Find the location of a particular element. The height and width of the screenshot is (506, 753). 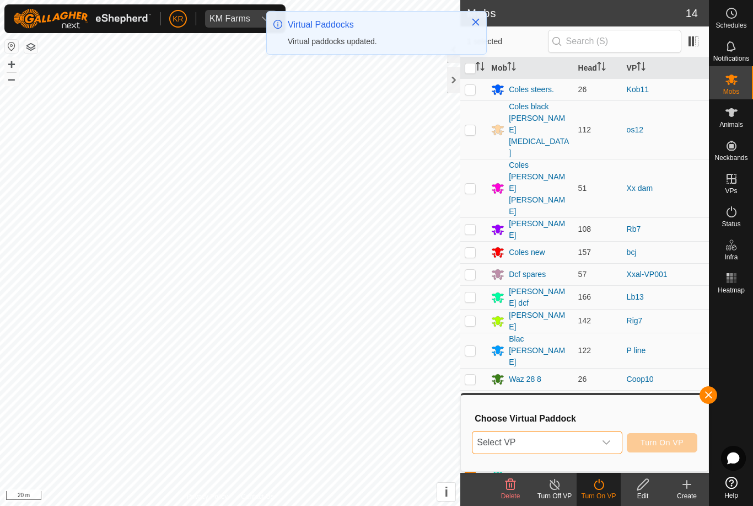

span: Infra is located at coordinates (731, 257).